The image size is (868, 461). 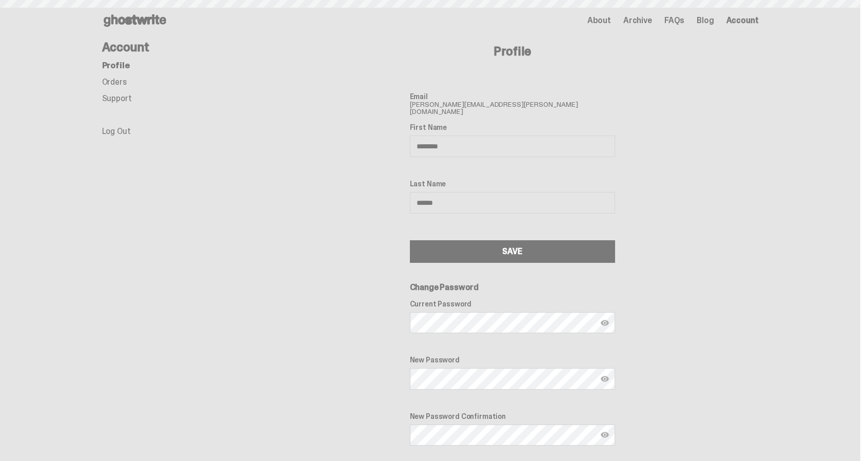 I want to click on label: Current Password, so click(x=512, y=304).